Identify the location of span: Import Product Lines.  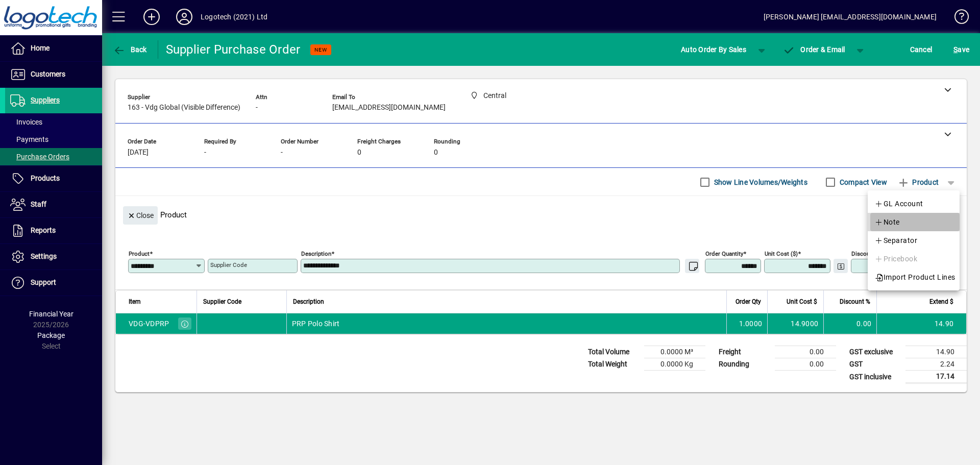
(915, 277).